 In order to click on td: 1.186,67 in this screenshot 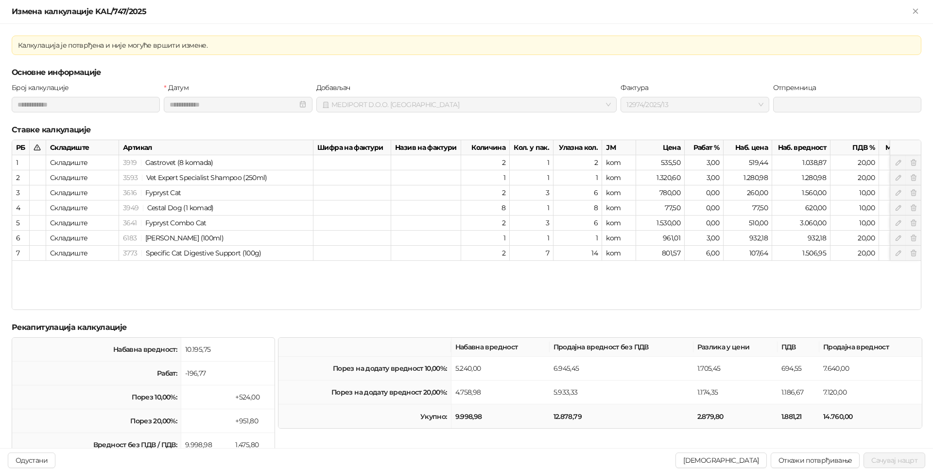, I will do `click(799, 392)`.